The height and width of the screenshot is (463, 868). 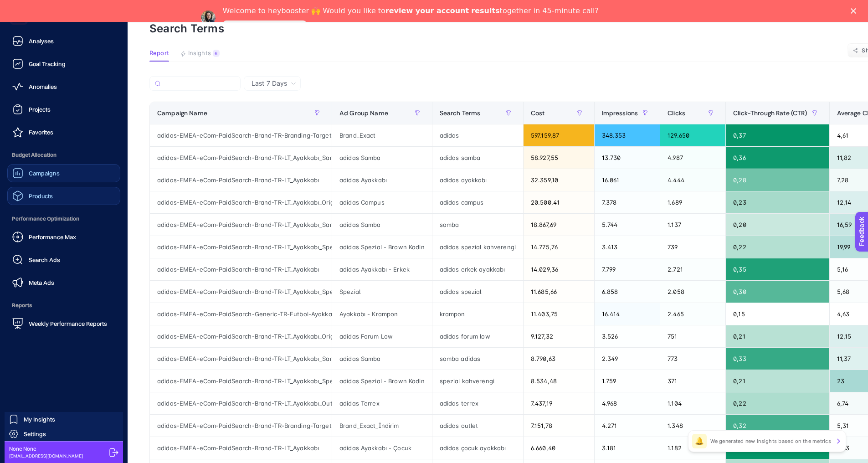 I want to click on span: Cost, so click(x=538, y=113).